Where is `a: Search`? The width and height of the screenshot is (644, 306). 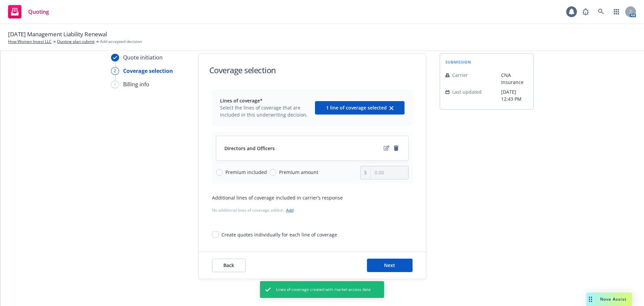 a: Search is located at coordinates (601, 12).